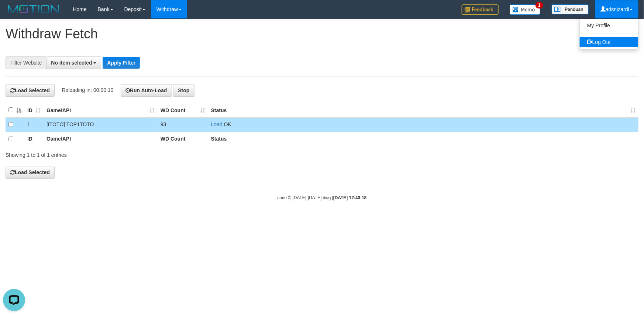 The height and width of the screenshot is (317, 644). What do you see at coordinates (74, 63) in the screenshot?
I see `button: No item selected` at bounding box center [74, 63].